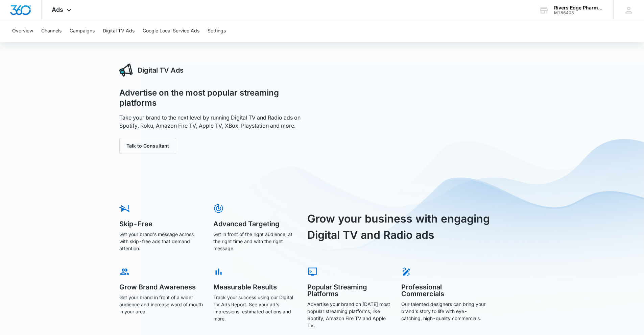 This screenshot has width=644, height=335. I want to click on div: account id, so click(579, 13).